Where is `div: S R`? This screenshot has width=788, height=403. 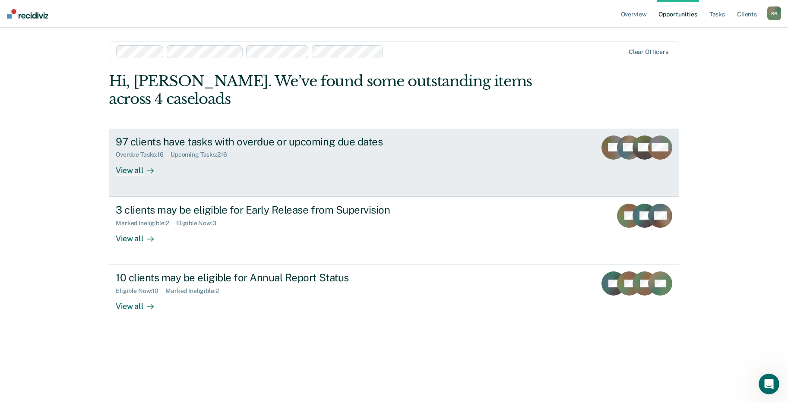 div: S R is located at coordinates (774, 13).